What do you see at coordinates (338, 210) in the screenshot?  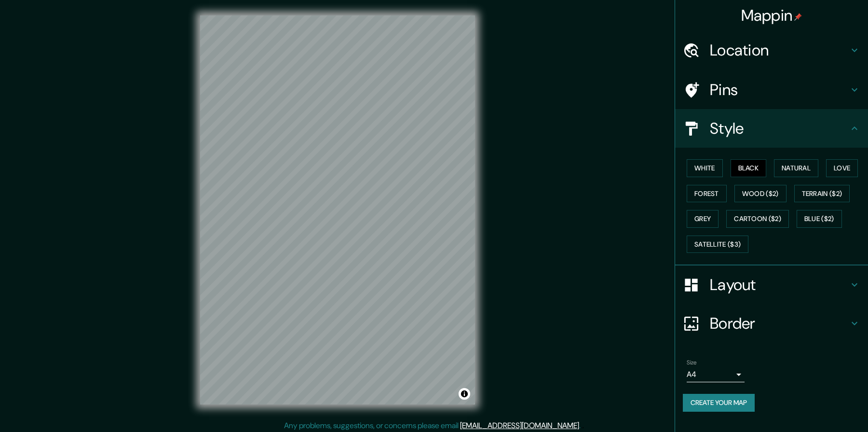 I see `canvas: Map` at bounding box center [338, 210].